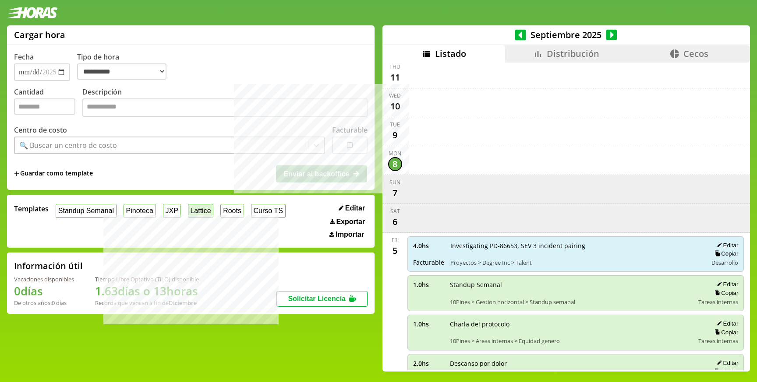 The width and height of the screenshot is (757, 382). What do you see at coordinates (48, 103) in the screenshot?
I see `label: Cantidad` at bounding box center [48, 103].